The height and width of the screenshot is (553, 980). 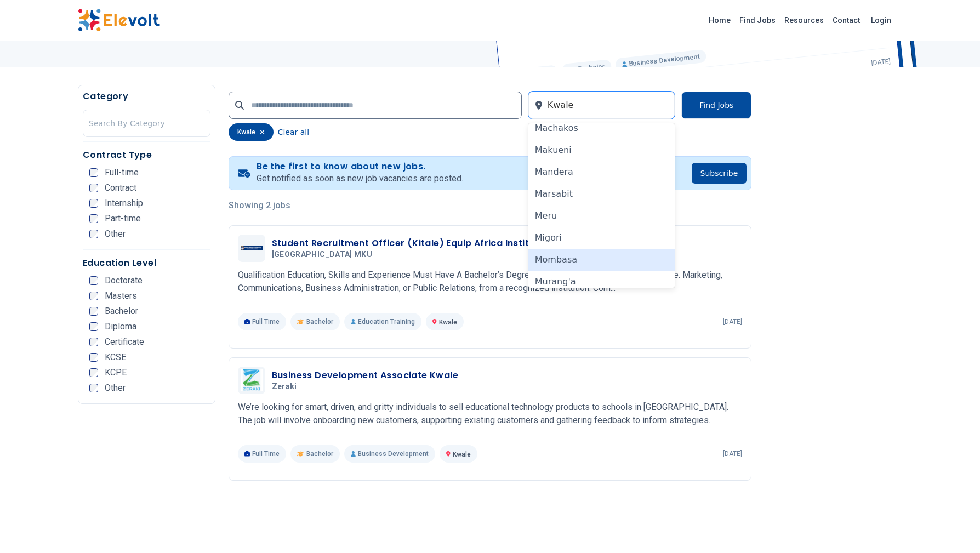 I want to click on span: KCPE, so click(x=115, y=373).